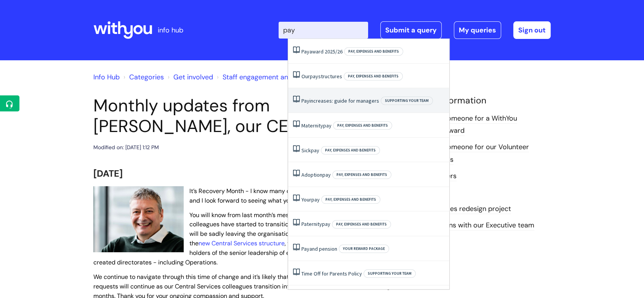 The height and width of the screenshot is (298, 644). Describe the element at coordinates (146, 77) in the screenshot. I see `a: Categories` at that location.